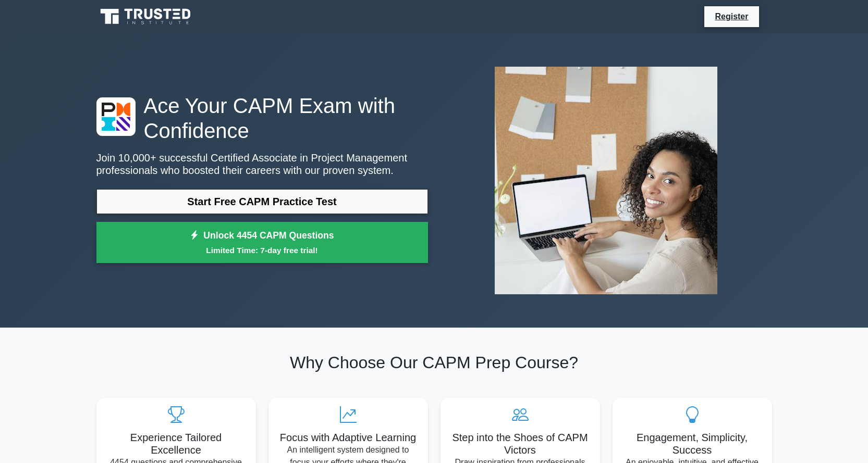 The width and height of the screenshot is (868, 463). Describe the element at coordinates (731, 16) in the screenshot. I see `a: Register` at that location.